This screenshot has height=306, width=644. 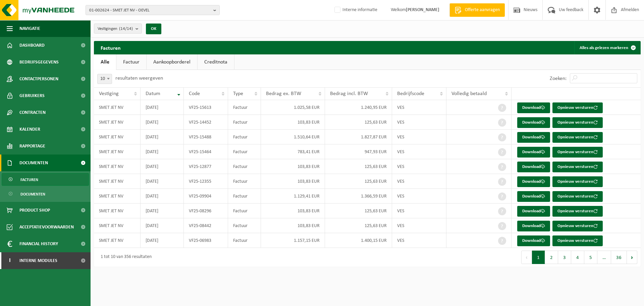 What do you see at coordinates (115, 29) in the screenshot?
I see `span: Vestigingen` at bounding box center [115, 29].